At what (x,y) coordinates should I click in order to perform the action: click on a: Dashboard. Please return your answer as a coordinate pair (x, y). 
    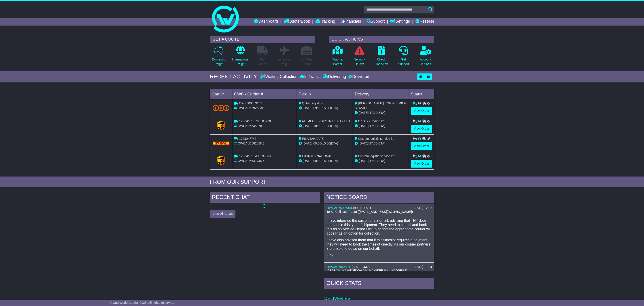
    Looking at the image, I should click on (266, 22).